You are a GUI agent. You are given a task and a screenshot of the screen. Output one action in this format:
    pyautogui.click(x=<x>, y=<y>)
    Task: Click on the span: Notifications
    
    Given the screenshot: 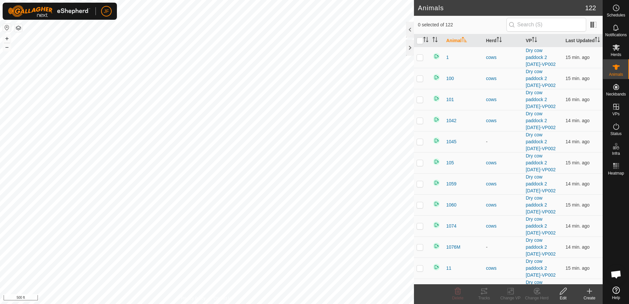 What is the action you would take?
    pyautogui.click(x=616, y=35)
    